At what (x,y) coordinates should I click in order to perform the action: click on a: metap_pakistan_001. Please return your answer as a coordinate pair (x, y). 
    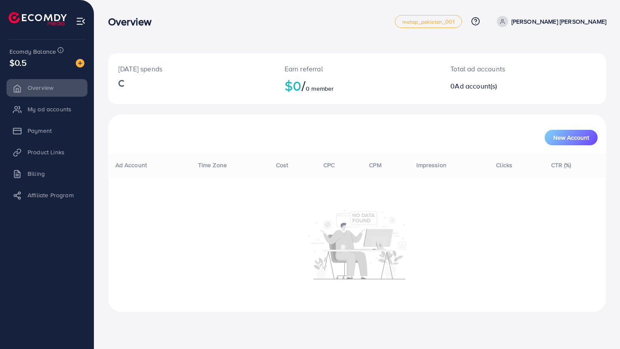
    Looking at the image, I should click on (428, 22).